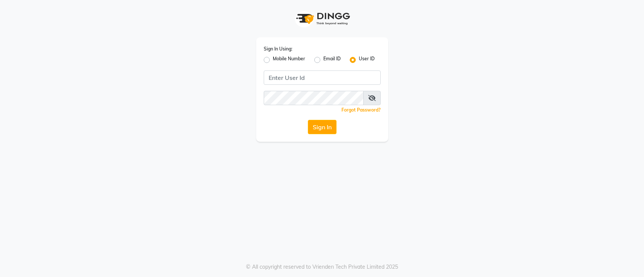 Image resolution: width=644 pixels, height=277 pixels. Describe the element at coordinates (332, 60) in the screenshot. I see `label: Email ID` at that location.